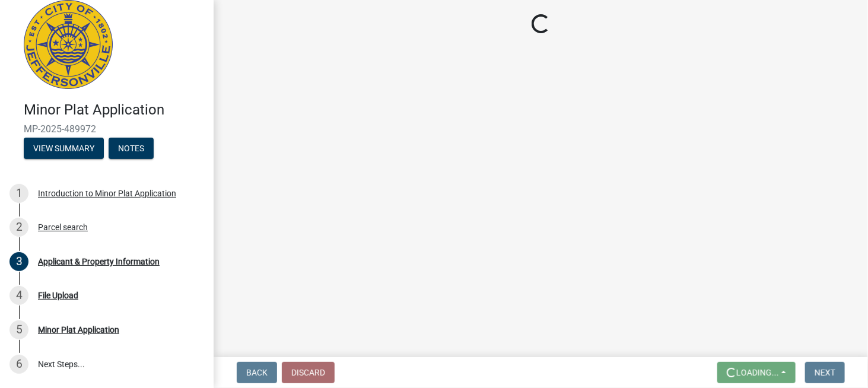  What do you see at coordinates (257, 372) in the screenshot?
I see `span: Back` at bounding box center [257, 372].